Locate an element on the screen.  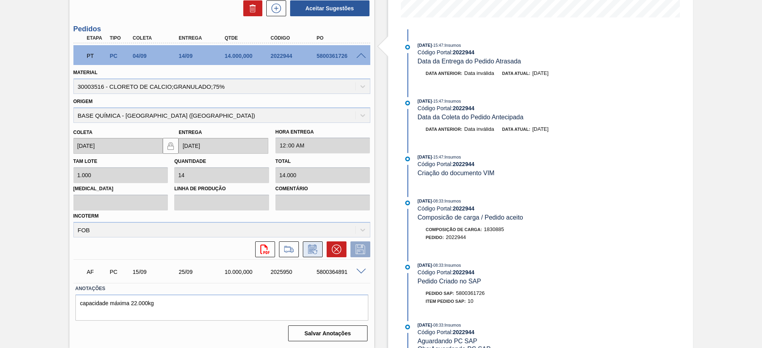
div: Código is located at coordinates (294, 38).